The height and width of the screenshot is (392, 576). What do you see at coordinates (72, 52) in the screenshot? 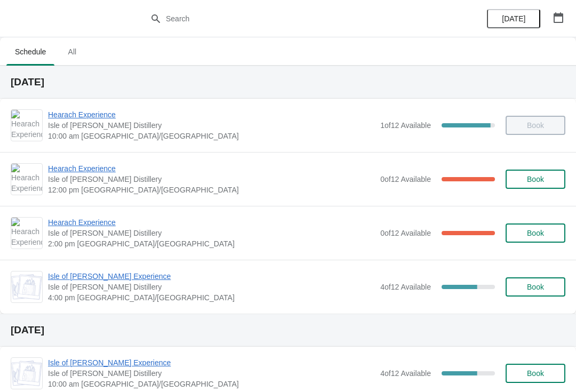
I see `span: All` at bounding box center [72, 52].